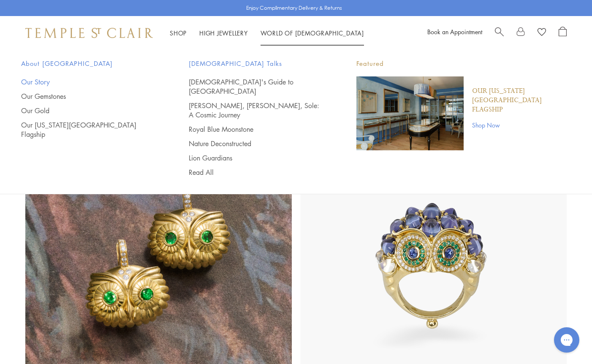  What do you see at coordinates (464, 63) in the screenshot?
I see `p: Featured` at bounding box center [464, 63].